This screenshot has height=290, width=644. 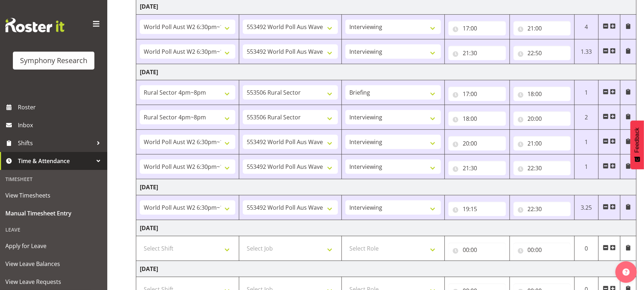 I want to click on td: 4, so click(x=587, y=27).